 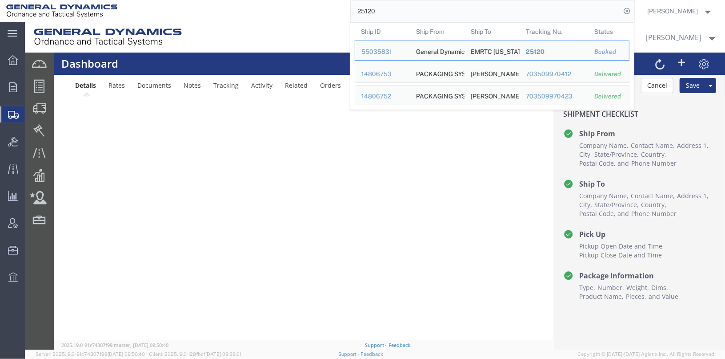 What do you see at coordinates (535, 52) in the screenshot?
I see `span: 25120` at bounding box center [535, 52].